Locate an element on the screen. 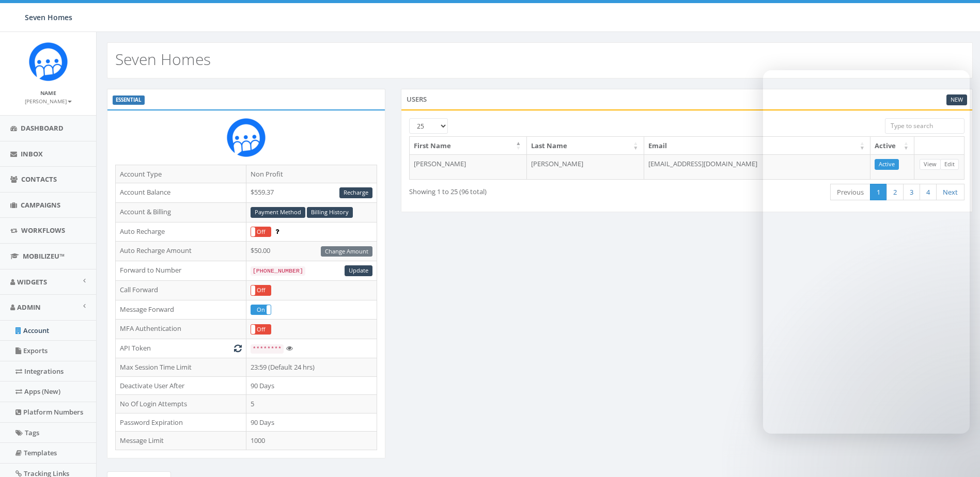  a: Billing History is located at coordinates (330, 212).